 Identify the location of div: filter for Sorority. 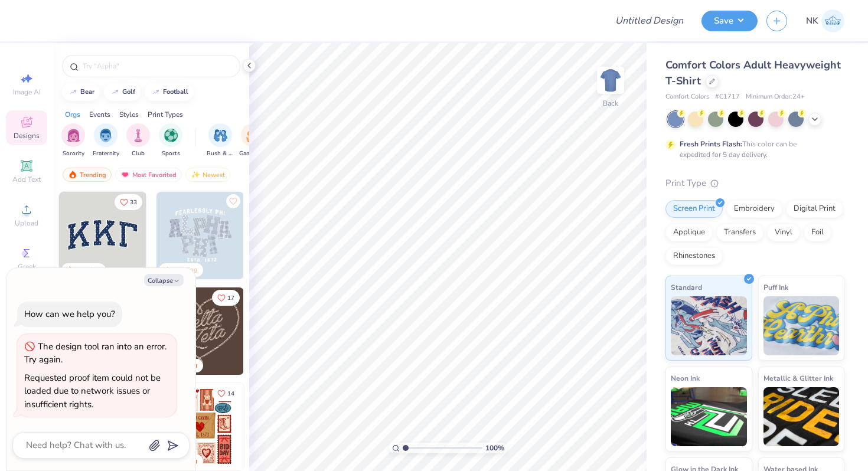
(73, 140).